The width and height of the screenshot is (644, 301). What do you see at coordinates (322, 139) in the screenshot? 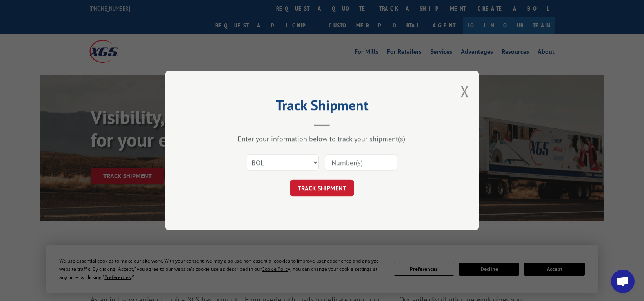
I see `div: Enter your information below to track your shipment(s).` at bounding box center [322, 139].